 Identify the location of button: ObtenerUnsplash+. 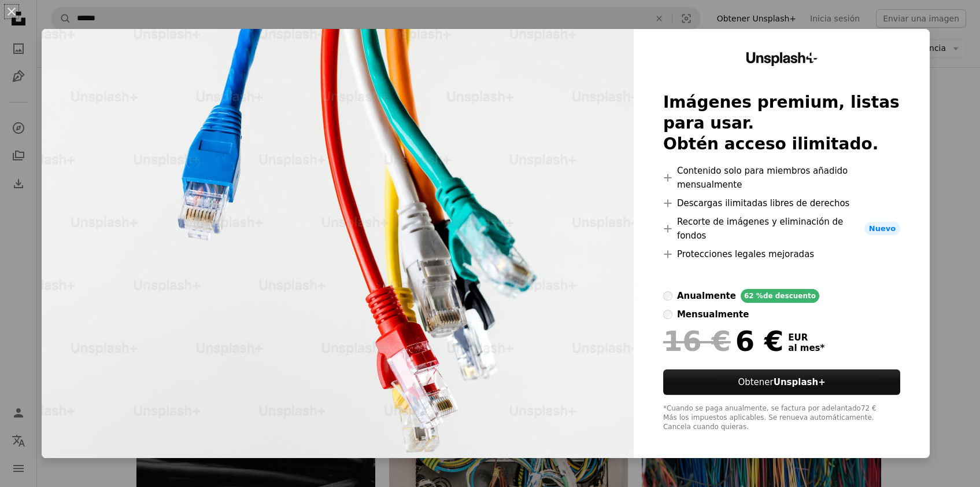
(782, 381).